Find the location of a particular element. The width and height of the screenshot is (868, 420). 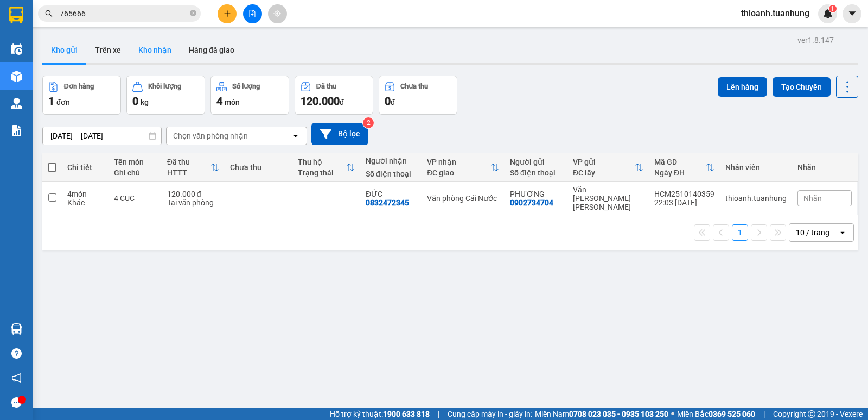

span: Cung cấp máy in - giấy in: is located at coordinates (490, 414).